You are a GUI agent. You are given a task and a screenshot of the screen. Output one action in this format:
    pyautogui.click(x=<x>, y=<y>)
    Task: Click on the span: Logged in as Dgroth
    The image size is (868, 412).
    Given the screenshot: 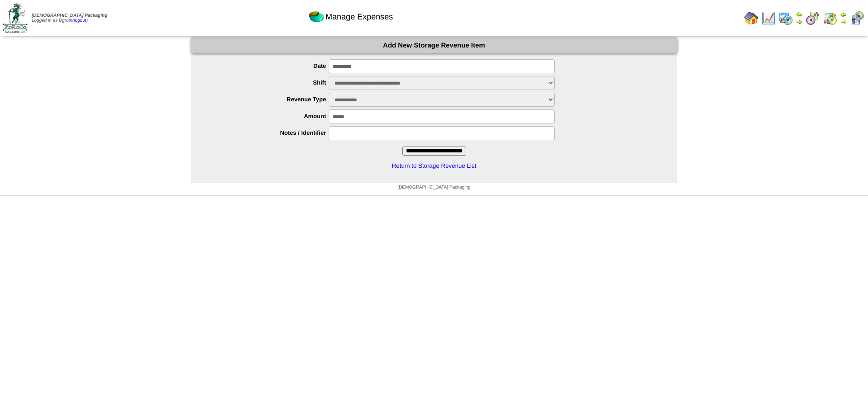 What is the action you would take?
    pyautogui.click(x=69, y=18)
    